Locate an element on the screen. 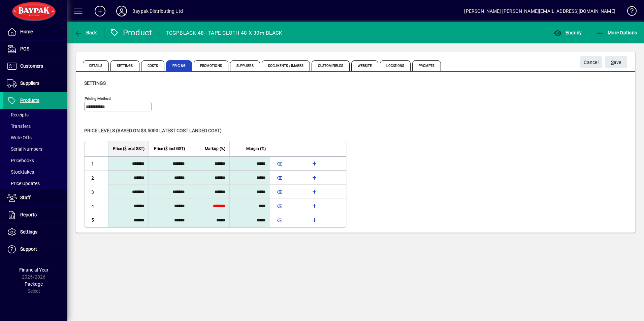 Image resolution: width=644 pixels, height=321 pixels. div: Product is located at coordinates (131, 33).